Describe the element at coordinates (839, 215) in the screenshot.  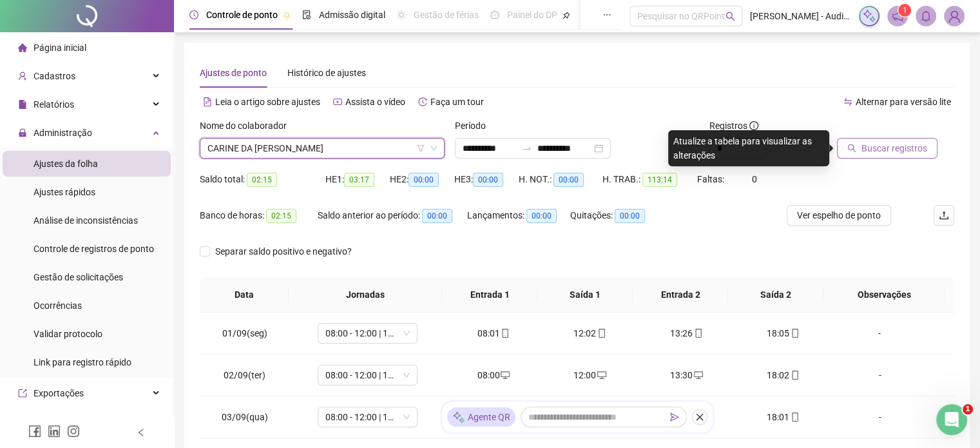
I see `button: Ver espelho de ponto` at that location.